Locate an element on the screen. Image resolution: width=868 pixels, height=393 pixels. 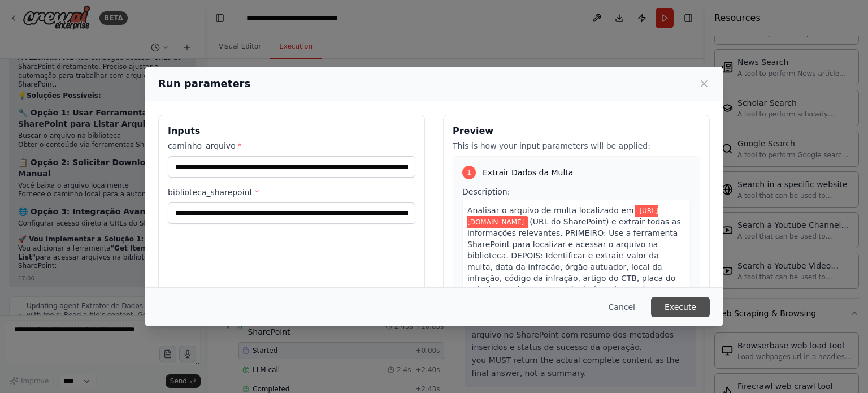
span: Description: is located at coordinates (486, 192).